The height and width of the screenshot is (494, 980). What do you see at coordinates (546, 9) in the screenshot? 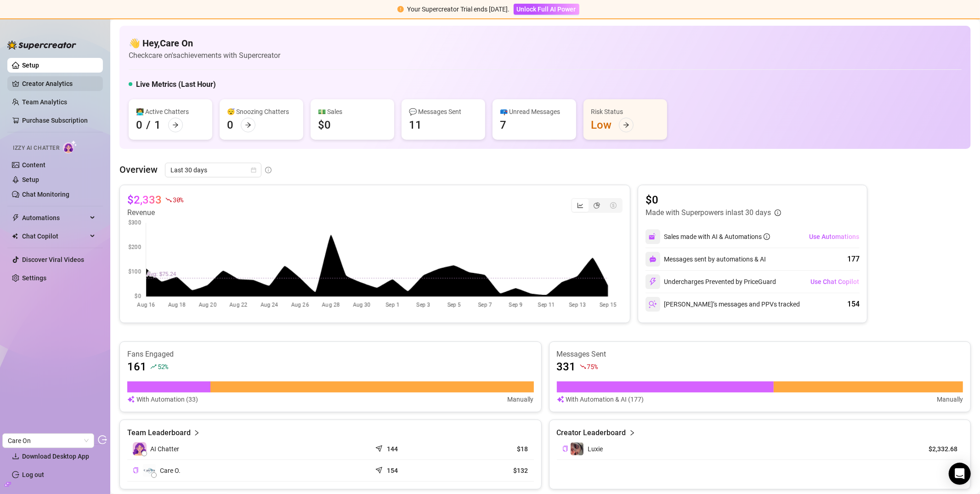
I see `button: Unlock Full AI Power` at bounding box center [546, 9].